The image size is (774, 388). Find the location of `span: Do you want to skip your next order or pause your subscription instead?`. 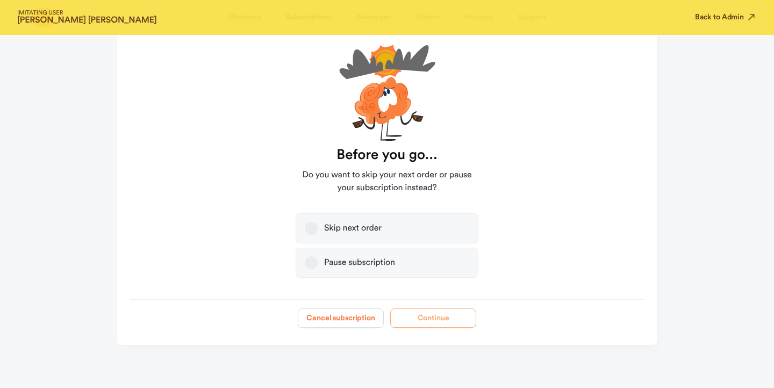

span: Do you want to skip your next order or pause your subscription instead? is located at coordinates (387, 182).